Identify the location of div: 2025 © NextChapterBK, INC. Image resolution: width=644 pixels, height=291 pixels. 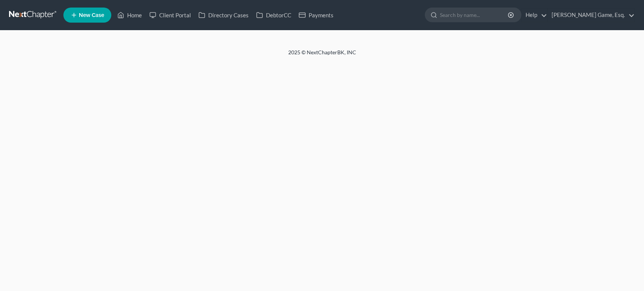
(322, 55).